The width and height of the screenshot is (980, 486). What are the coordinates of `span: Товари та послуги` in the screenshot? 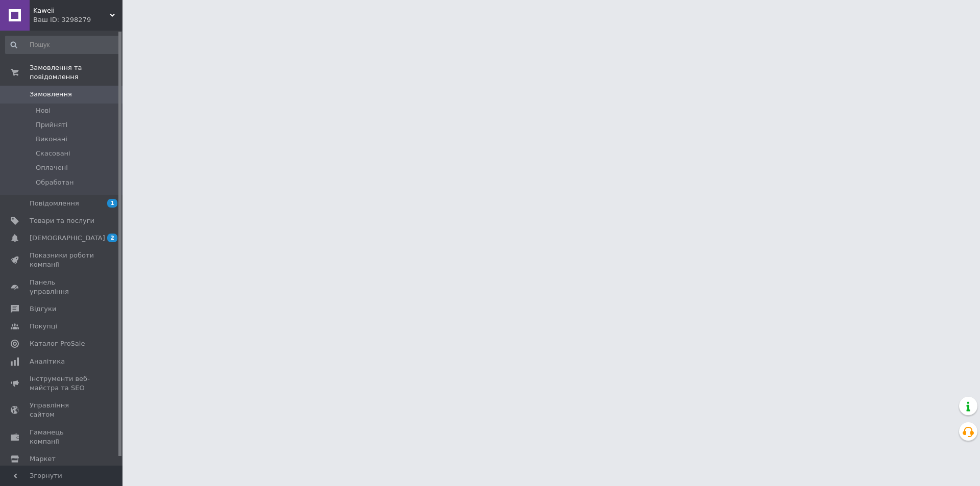 It's located at (62, 221).